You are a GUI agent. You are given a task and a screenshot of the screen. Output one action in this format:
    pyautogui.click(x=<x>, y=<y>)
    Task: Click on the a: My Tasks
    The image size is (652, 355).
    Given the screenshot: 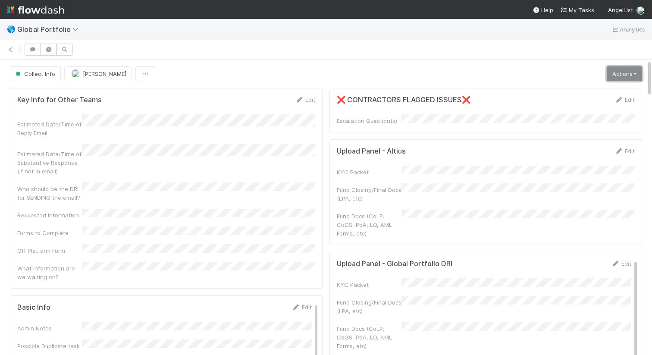 What is the action you would take?
    pyautogui.click(x=577, y=10)
    